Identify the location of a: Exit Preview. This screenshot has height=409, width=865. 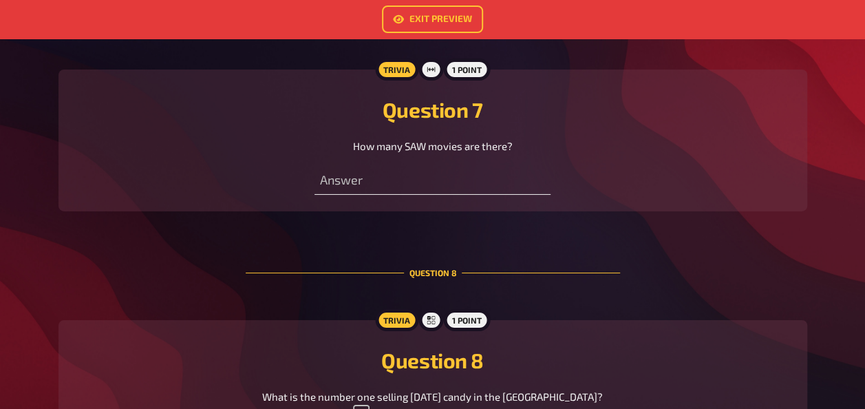
(432, 19).